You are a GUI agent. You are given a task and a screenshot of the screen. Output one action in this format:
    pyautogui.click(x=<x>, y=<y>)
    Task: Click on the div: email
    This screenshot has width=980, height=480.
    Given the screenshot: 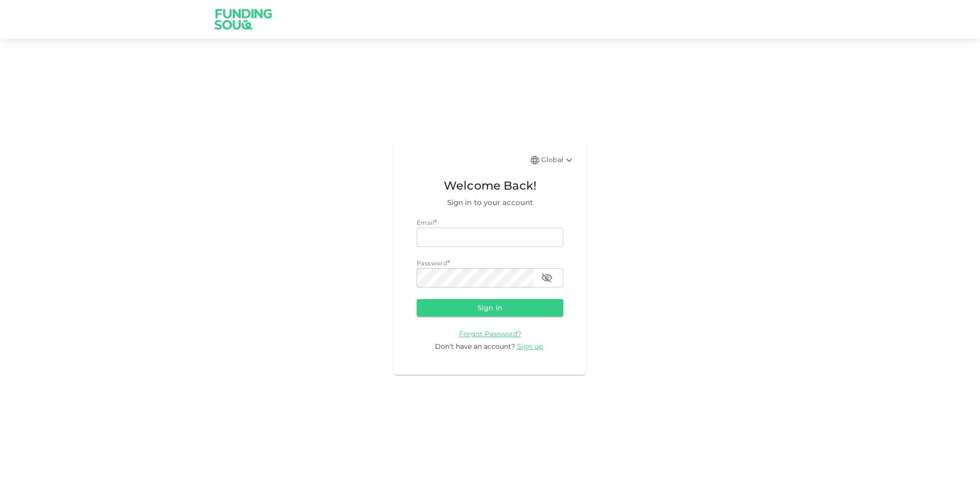 What is the action you would take?
    pyautogui.click(x=490, y=237)
    